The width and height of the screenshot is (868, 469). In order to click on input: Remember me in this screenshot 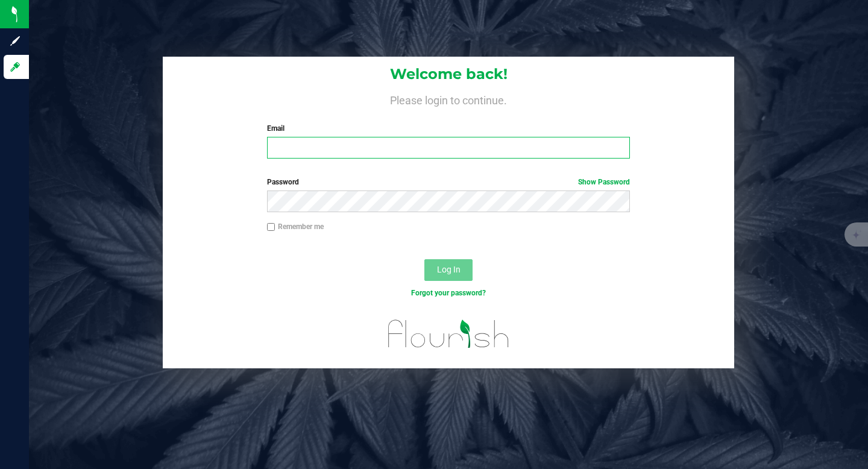, I will do `click(271, 227)`.